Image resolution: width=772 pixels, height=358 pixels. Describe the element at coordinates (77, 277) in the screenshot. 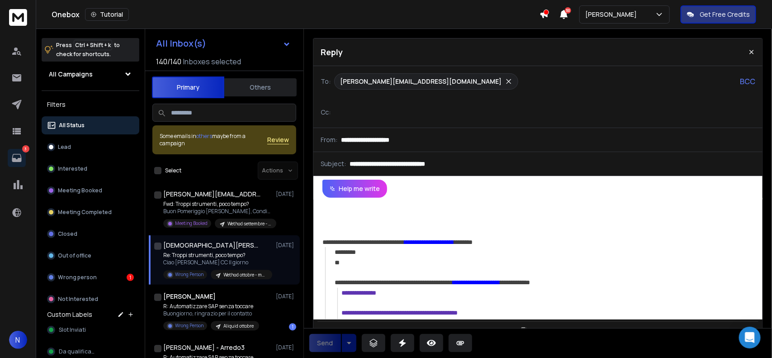

I see `p: Wrong person` at that location.